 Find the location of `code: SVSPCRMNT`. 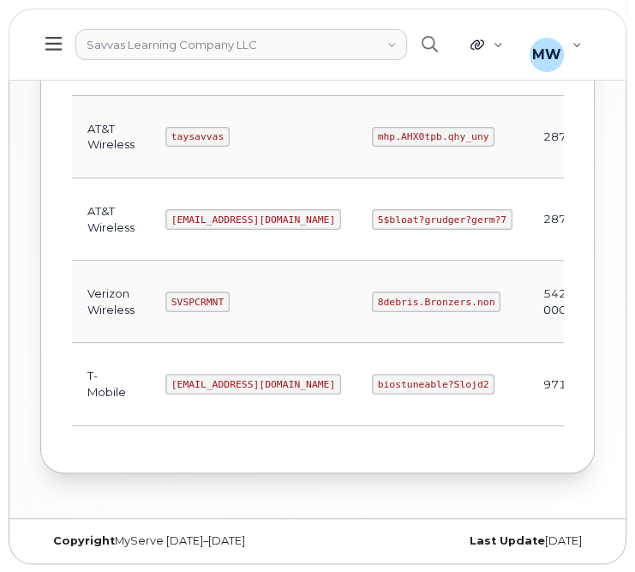

code: SVSPCRMNT is located at coordinates (197, 302).